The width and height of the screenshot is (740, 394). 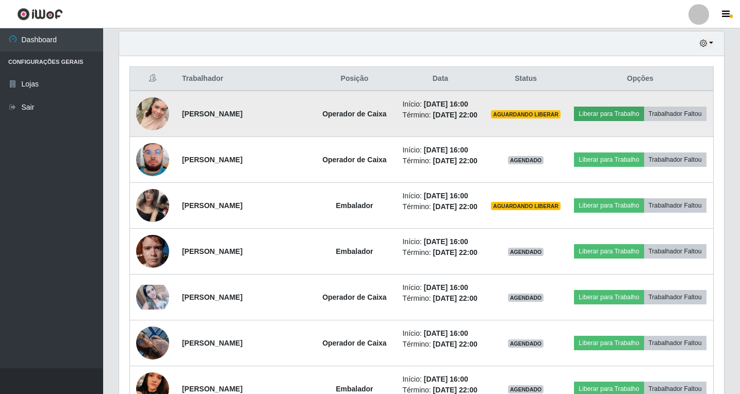 What do you see at coordinates (40, 14) in the screenshot?
I see `img: CoreUI Logo` at bounding box center [40, 14].